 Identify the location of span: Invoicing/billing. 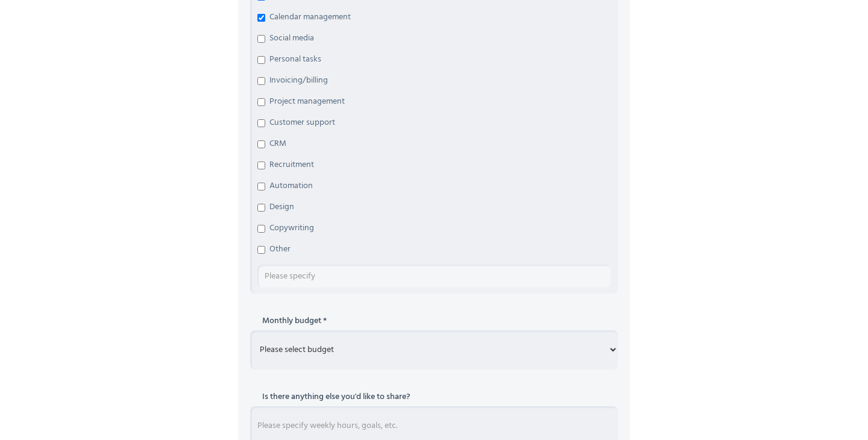
(298, 81).